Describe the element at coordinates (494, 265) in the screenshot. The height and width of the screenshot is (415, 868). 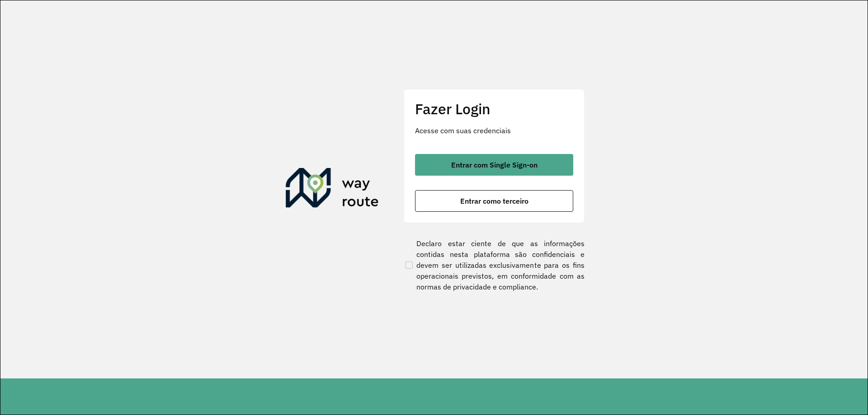
I see `label: Declaro estar ciente de que as informações contidas nesta plataforma são confidenciais e devem se...` at that location.